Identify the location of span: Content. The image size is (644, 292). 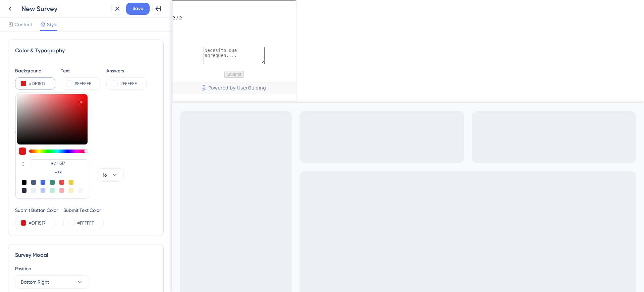
(23, 25).